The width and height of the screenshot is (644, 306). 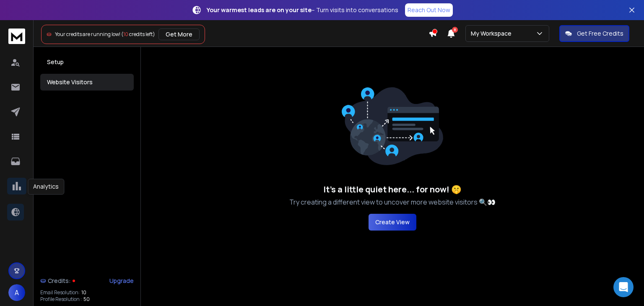 What do you see at coordinates (17, 36) in the screenshot?
I see `img: logo` at bounding box center [17, 36].